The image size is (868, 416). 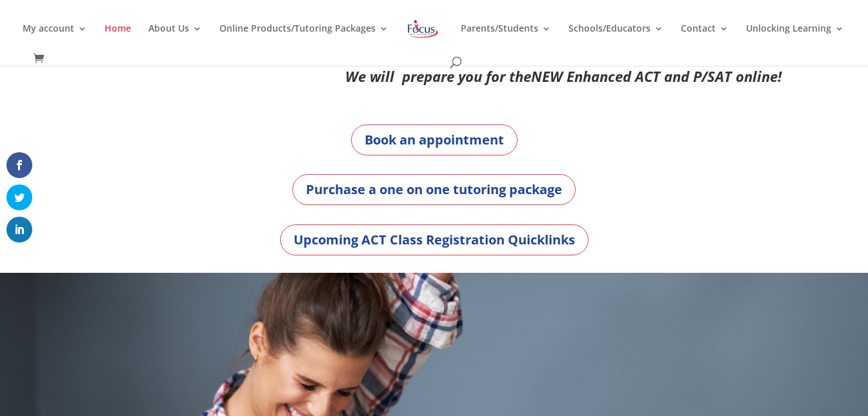 What do you see at coordinates (705, 39) in the screenshot?
I see `a: Contact` at bounding box center [705, 39].